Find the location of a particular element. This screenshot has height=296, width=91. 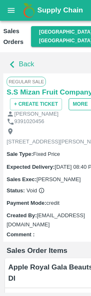

button: + Create Ticket is located at coordinates (36, 104).